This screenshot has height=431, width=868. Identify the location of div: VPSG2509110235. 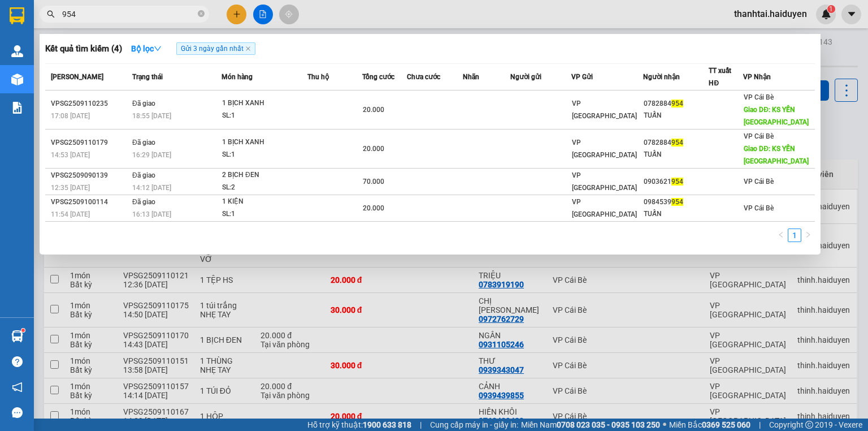
(90, 103).